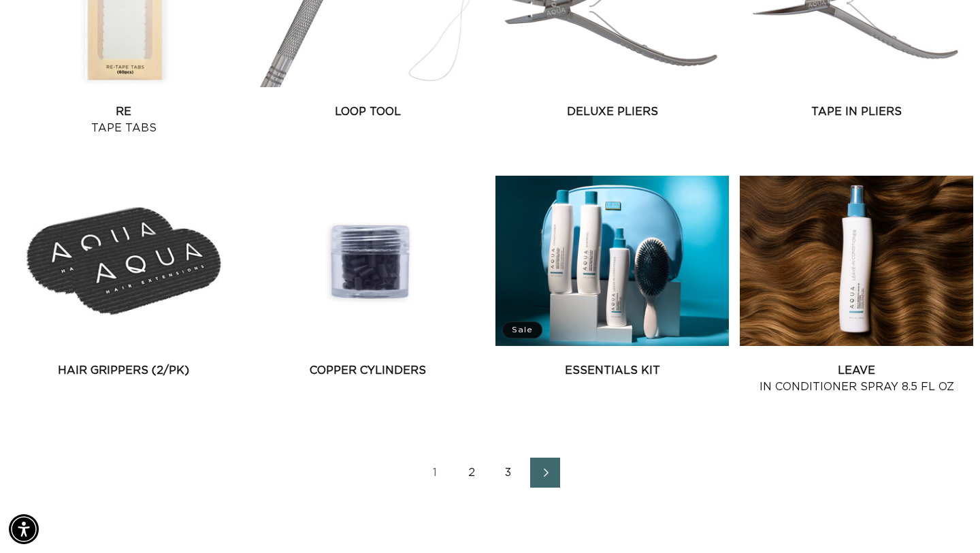 Image resolution: width=980 pixels, height=553 pixels. What do you see at coordinates (472, 473) in the screenshot?
I see `a: Page 2` at bounding box center [472, 473].